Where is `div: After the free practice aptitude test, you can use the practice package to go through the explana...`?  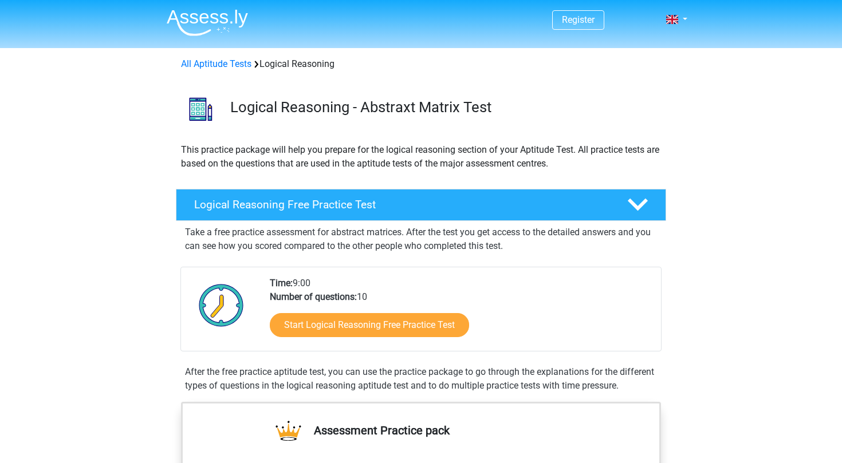
div: After the free practice aptitude test, you can use the practice package to go through the explana... is located at coordinates (421, 379).